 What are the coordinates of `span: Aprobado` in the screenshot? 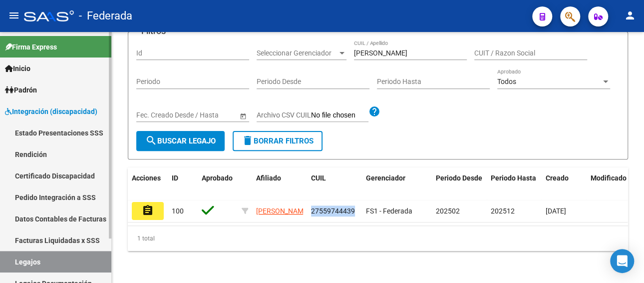 It's located at (217, 178).